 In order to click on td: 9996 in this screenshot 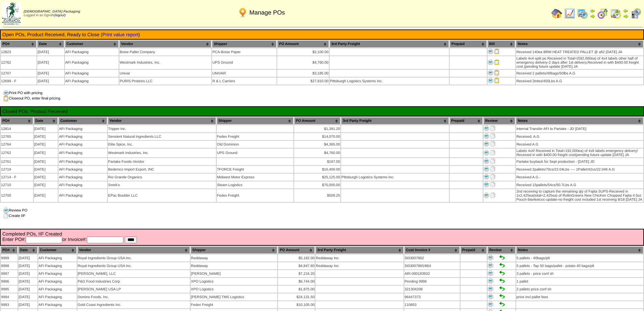, I will do `click(9, 281)`.